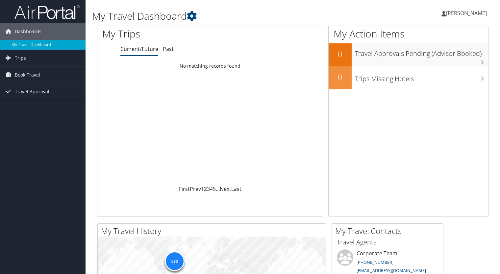  What do you see at coordinates (195, 189) in the screenshot?
I see `a: Prev` at bounding box center [195, 189].